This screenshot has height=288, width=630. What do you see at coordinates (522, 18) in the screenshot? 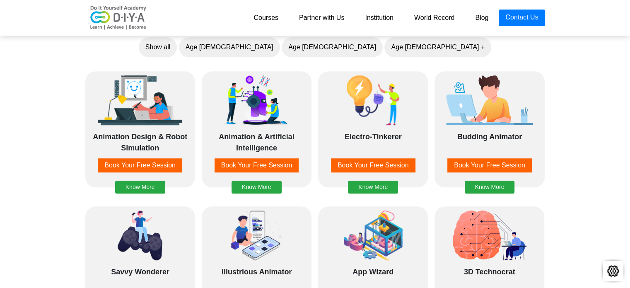
I see `a: Contact Us` at bounding box center [522, 18].